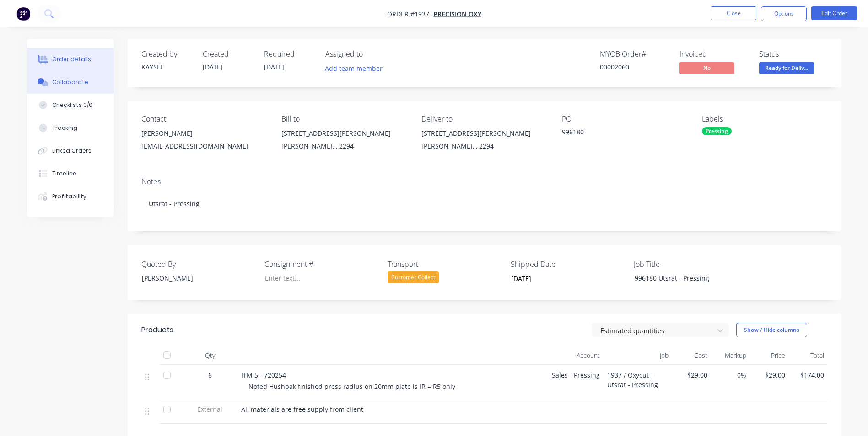 The width and height of the screenshot is (868, 436). What do you see at coordinates (71, 174) in the screenshot?
I see `button: Timeline` at bounding box center [71, 174].